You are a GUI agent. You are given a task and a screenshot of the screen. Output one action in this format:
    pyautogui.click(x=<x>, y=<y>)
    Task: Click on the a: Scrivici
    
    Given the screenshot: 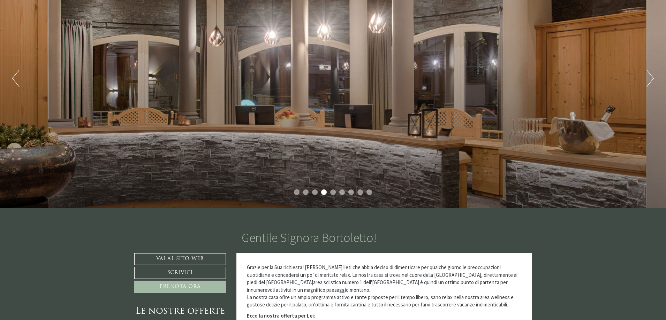 What is the action you would take?
    pyautogui.click(x=180, y=273)
    